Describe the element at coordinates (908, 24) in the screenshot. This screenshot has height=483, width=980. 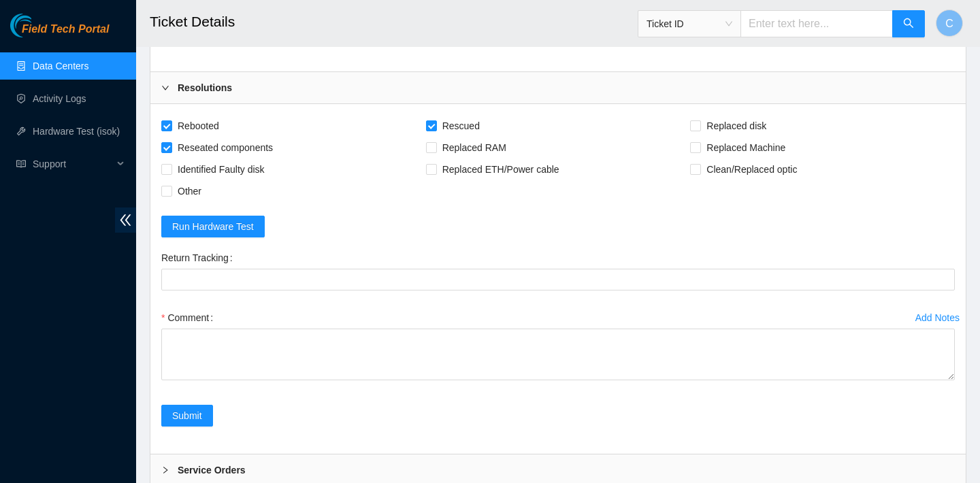
I see `span: search` at that location.